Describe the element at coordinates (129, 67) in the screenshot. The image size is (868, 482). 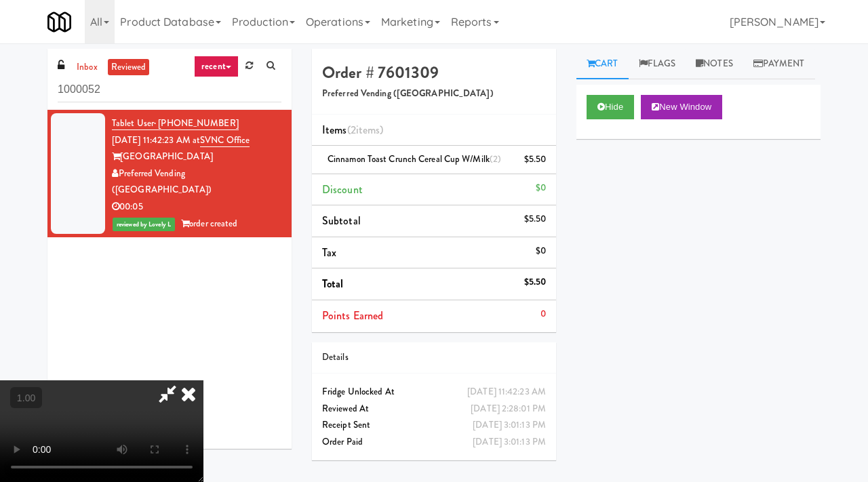
I see `a: reviewed` at that location.